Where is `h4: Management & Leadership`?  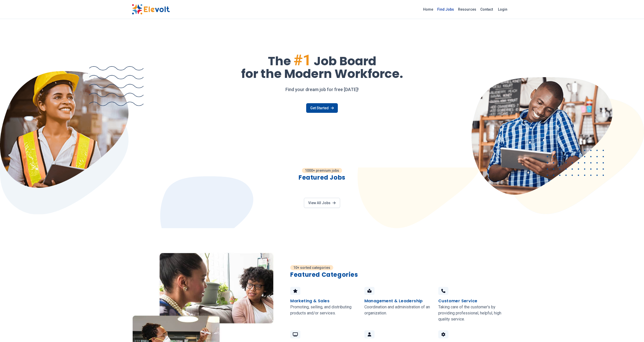 h4: Management & Leadership is located at coordinates (393, 301).